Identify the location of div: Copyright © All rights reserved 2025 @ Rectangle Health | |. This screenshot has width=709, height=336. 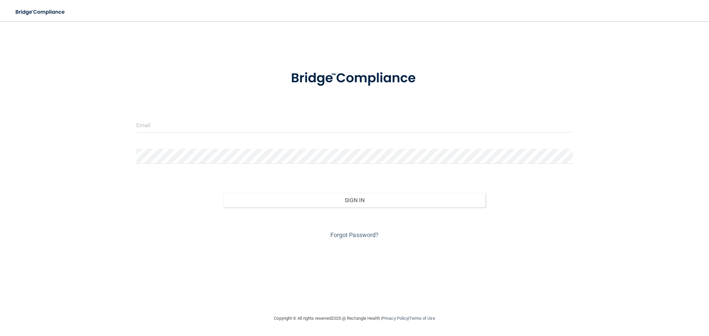
(355, 319).